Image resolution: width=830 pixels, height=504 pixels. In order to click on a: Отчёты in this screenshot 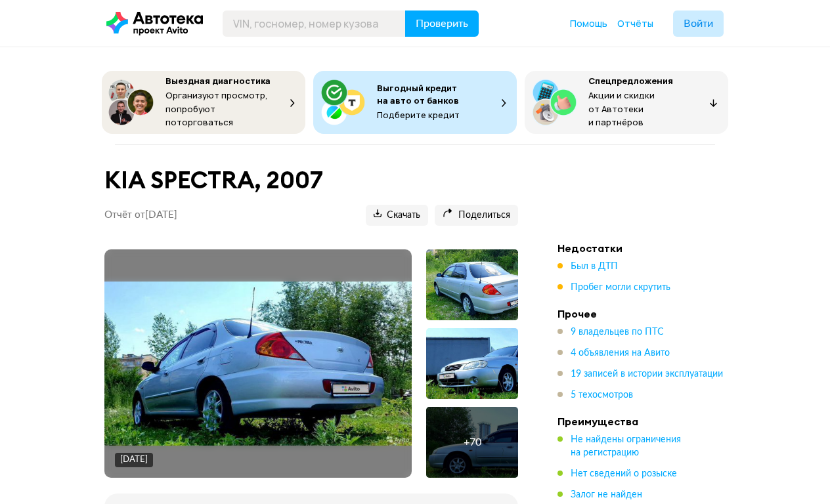, I will do `click(635, 24)`.